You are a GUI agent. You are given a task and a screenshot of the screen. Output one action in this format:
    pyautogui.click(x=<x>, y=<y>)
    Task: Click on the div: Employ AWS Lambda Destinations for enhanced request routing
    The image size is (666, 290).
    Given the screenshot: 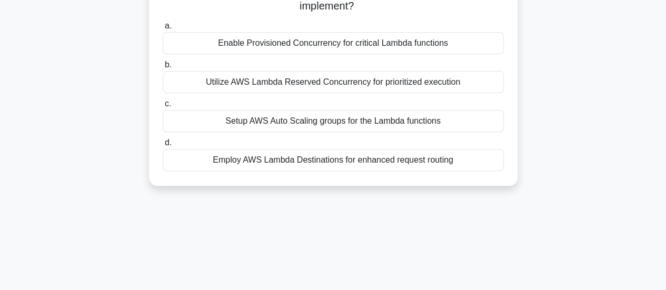 What is the action you would take?
    pyautogui.click(x=333, y=160)
    